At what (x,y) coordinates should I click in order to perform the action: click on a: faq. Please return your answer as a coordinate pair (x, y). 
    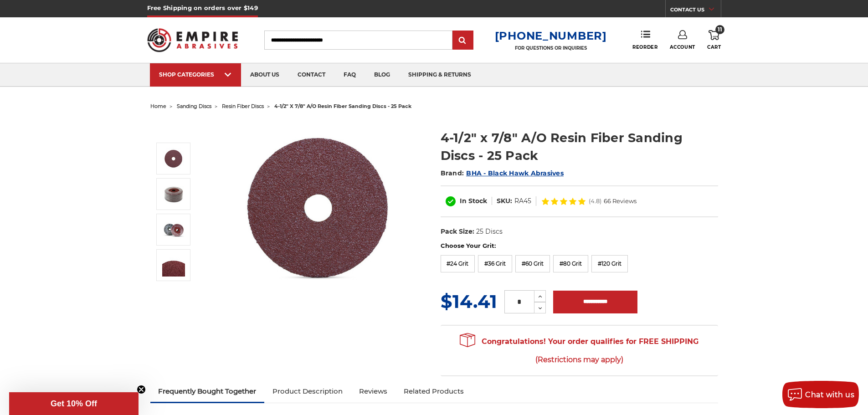
    Looking at the image, I should click on (349, 74).